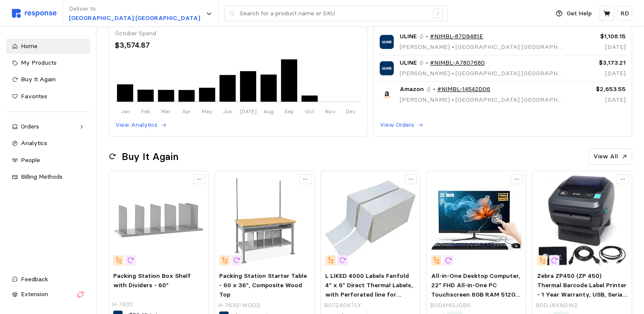  Describe the element at coordinates (239, 305) in the screenshot. I see `p: H-7630-WOOD` at that location.